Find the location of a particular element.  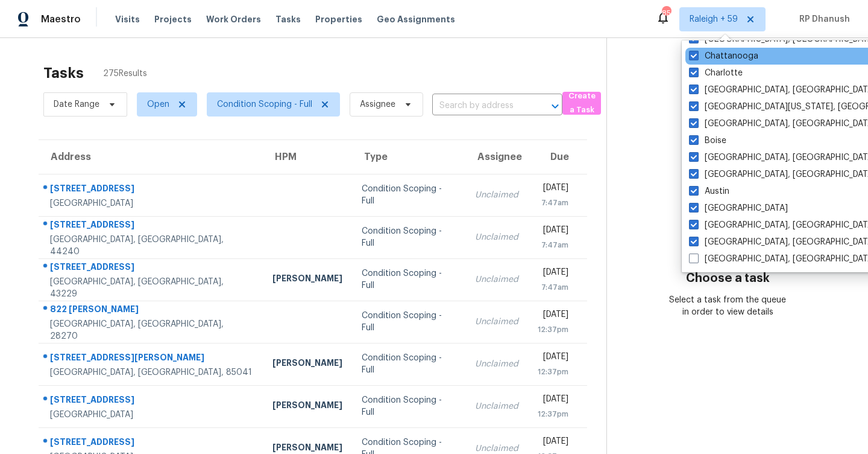

label: Austin is located at coordinates (709, 191).